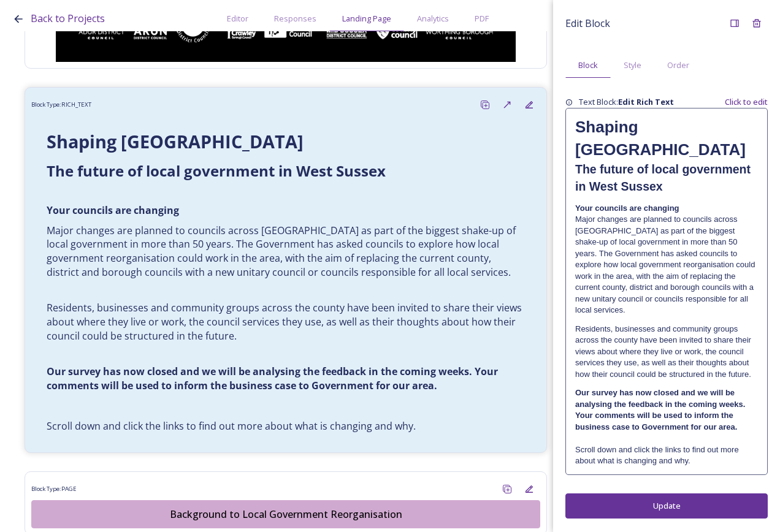  Describe the element at coordinates (286, 514) in the screenshot. I see `div: Background to Local Government Reorganisation` at that location.